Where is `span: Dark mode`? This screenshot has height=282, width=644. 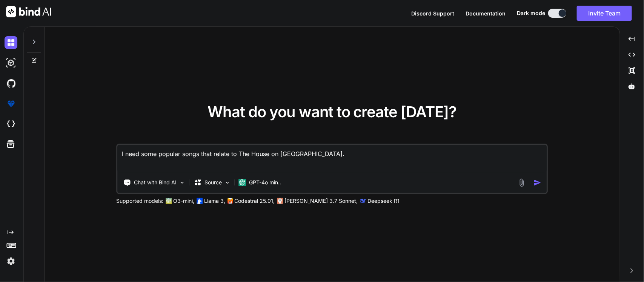 span: Dark mode is located at coordinates (531, 13).